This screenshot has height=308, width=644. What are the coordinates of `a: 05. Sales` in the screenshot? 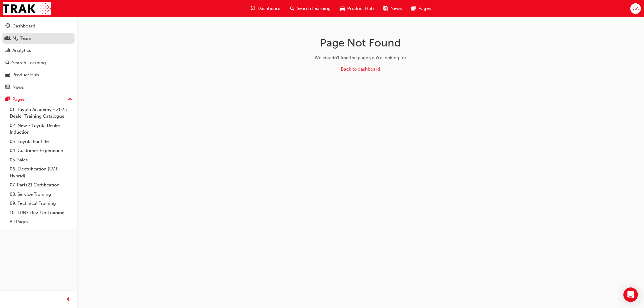 It's located at (41, 160).